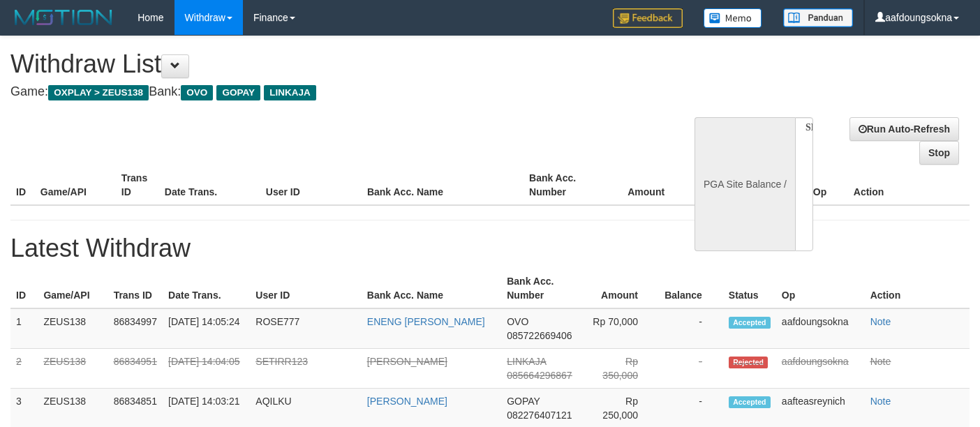  What do you see at coordinates (539, 376) in the screenshot?
I see `span: 085664296867` at bounding box center [539, 376].